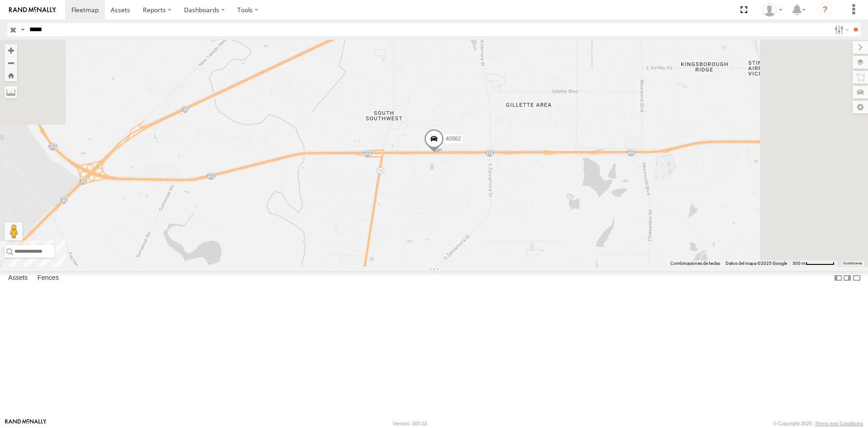 The height and width of the screenshot is (428, 868). What do you see at coordinates (857, 278) in the screenshot?
I see `label: Hide Summary Table` at bounding box center [857, 278].